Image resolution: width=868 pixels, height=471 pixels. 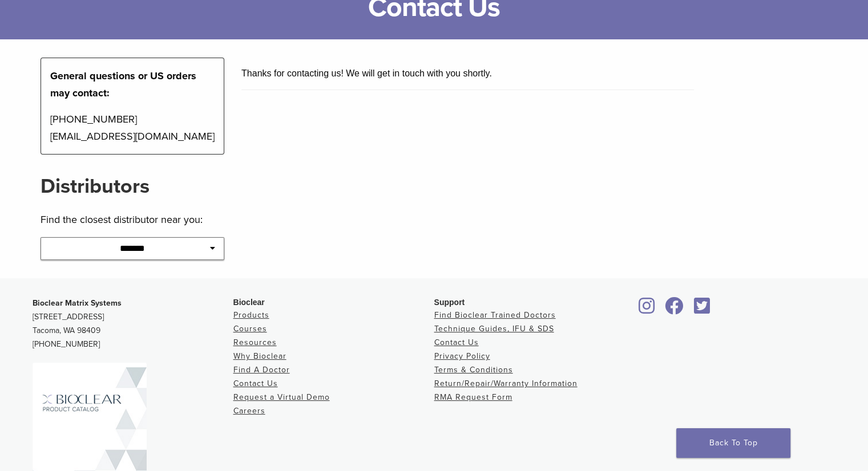 I want to click on h2: Distributors, so click(x=132, y=187).